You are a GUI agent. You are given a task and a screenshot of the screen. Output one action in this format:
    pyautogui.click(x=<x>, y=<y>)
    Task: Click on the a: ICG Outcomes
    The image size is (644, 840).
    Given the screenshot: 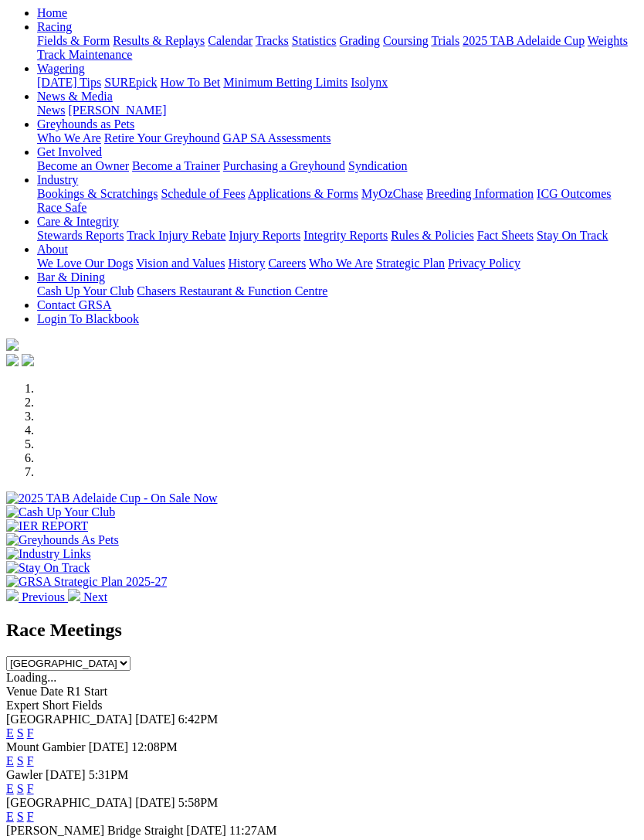 What is the action you would take?
    pyautogui.click(x=574, y=193)
    